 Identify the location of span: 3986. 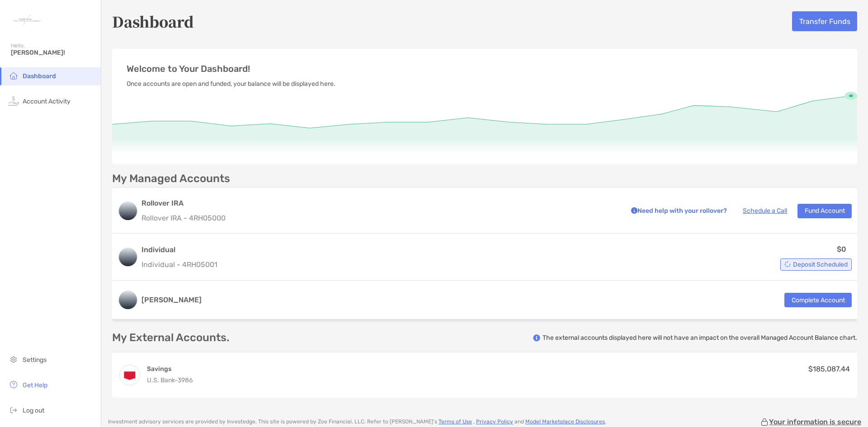
(185, 380).